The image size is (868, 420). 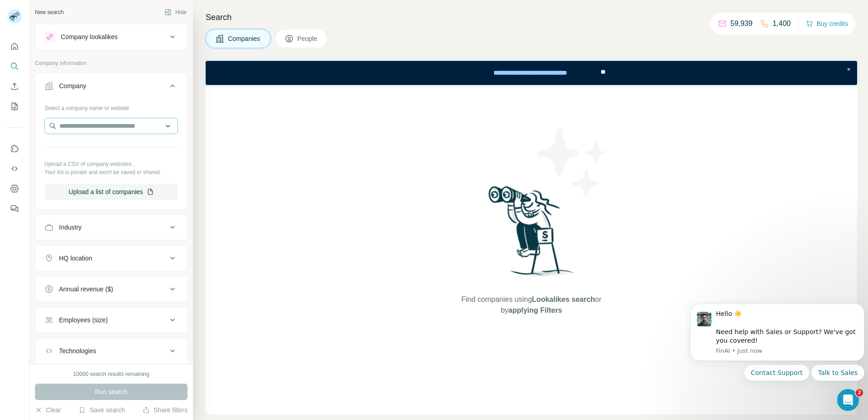 I want to click on div: Quick reply options, so click(x=91, y=81).